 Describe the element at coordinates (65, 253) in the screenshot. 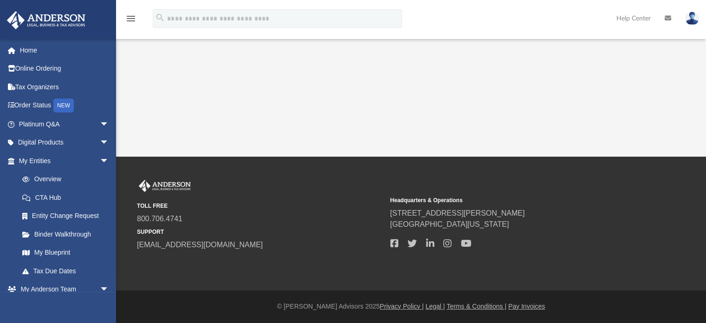

I see `a: My Blueprint` at that location.